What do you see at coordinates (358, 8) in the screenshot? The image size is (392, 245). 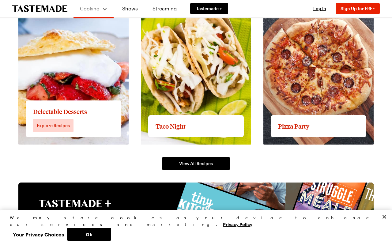 I see `span: Sign Up for FREE` at bounding box center [358, 8].